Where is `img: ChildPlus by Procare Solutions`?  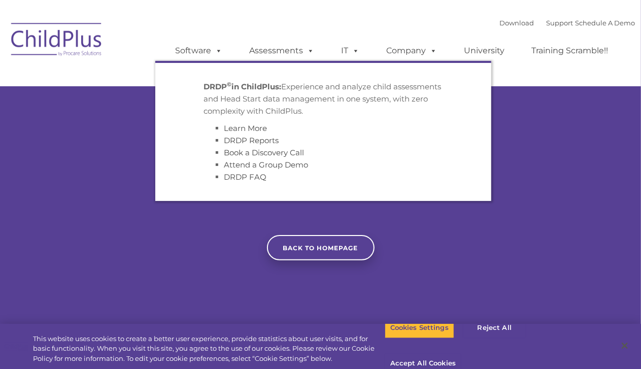
img: ChildPlus by Procare Solutions is located at coordinates (57, 41).